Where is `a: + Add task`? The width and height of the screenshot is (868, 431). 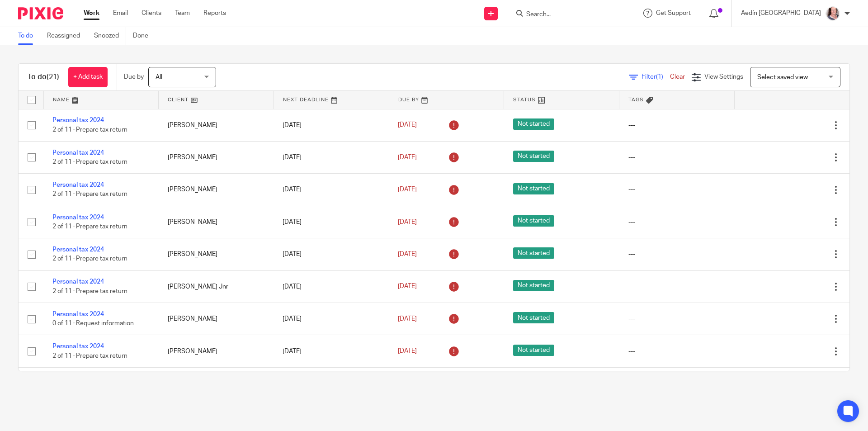 a: + Add task is located at coordinates (88, 77).